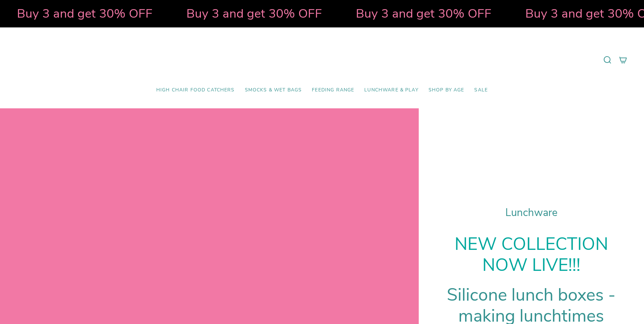 The height and width of the screenshot is (324, 644). Describe the element at coordinates (446, 90) in the screenshot. I see `span: Shop by Age` at that location.